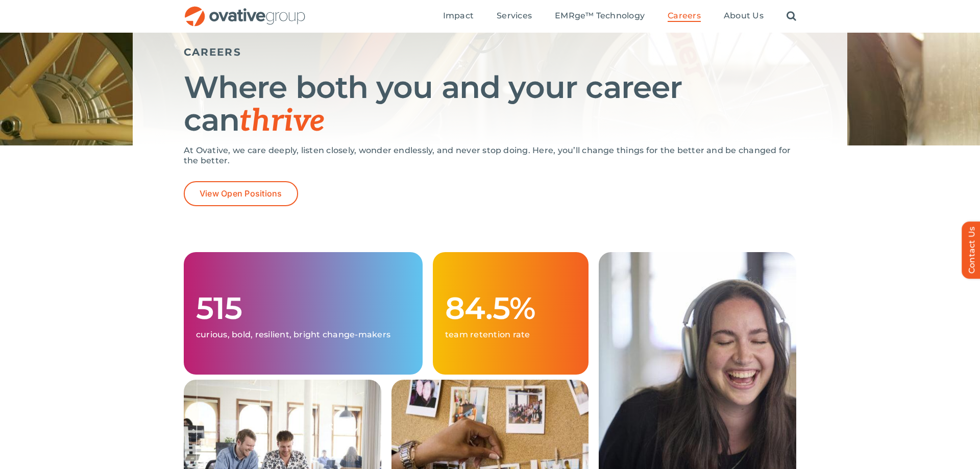  Describe the element at coordinates (458, 16) in the screenshot. I see `span: Impact` at that location.